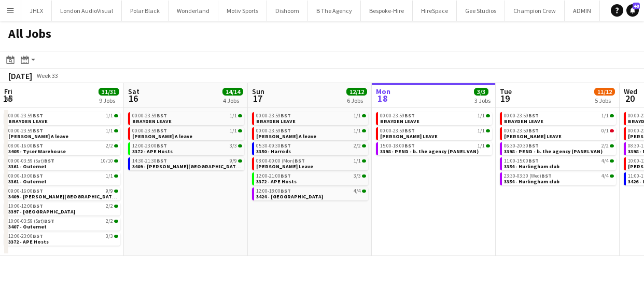  What do you see at coordinates (27, 166) in the screenshot?
I see `span: 3361 - Outernet` at bounding box center [27, 166].